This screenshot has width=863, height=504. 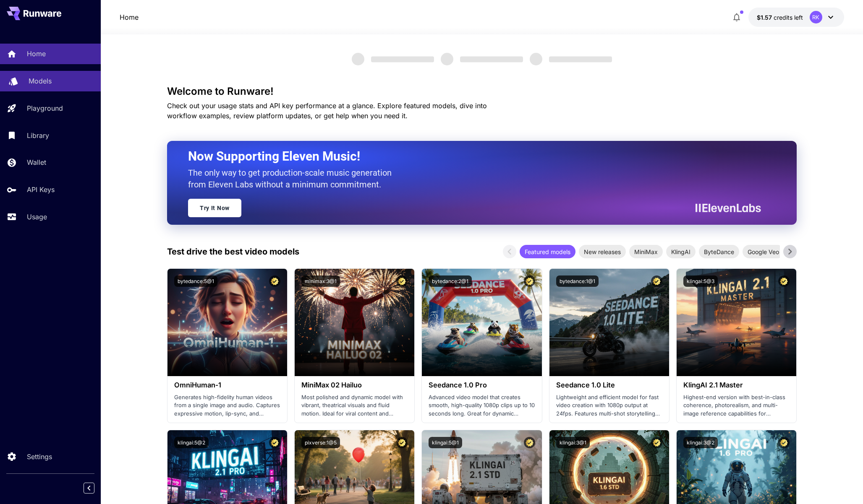 What do you see at coordinates (45, 109) in the screenshot?
I see `p: Playground` at bounding box center [45, 109].